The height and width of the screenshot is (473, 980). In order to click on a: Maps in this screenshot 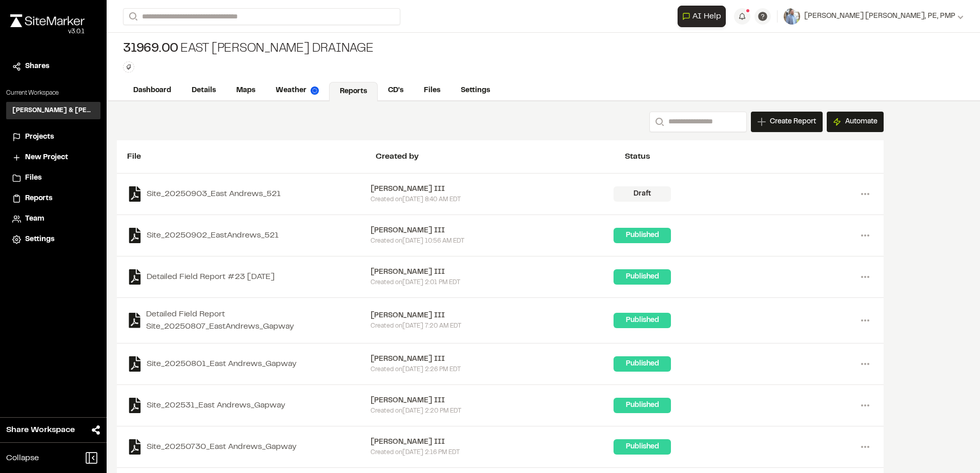, I will do `click(245, 91)`.